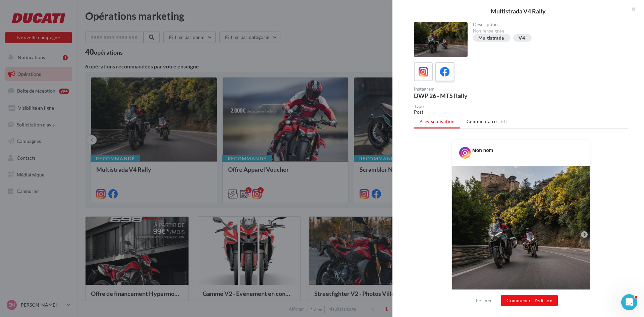 This screenshot has height=317, width=644. I want to click on div: Multistrada V4 Rally, so click(518, 11).